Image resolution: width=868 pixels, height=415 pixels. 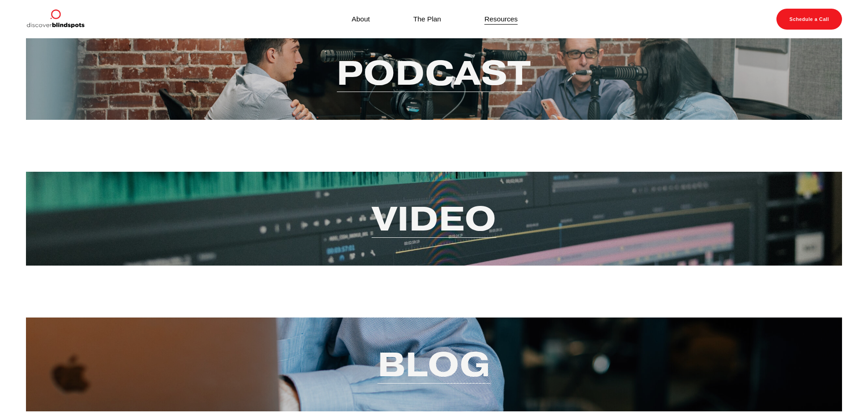 I want to click on a: Resources, so click(x=501, y=19).